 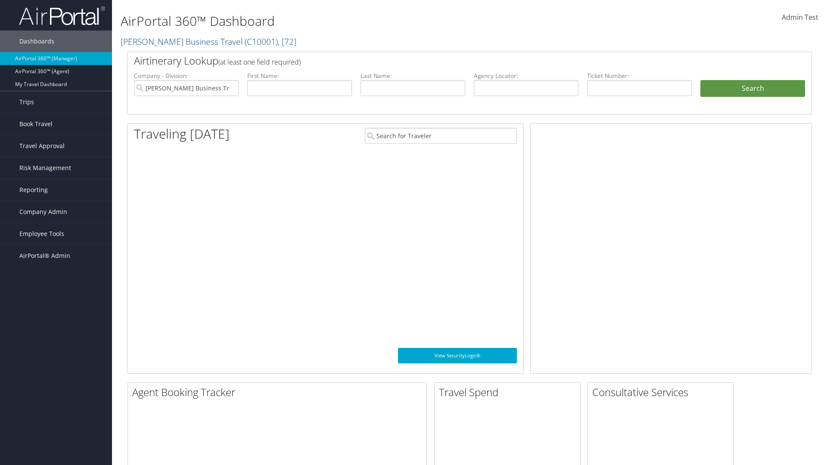 What do you see at coordinates (45, 168) in the screenshot?
I see `span: Risk Management` at bounding box center [45, 168].